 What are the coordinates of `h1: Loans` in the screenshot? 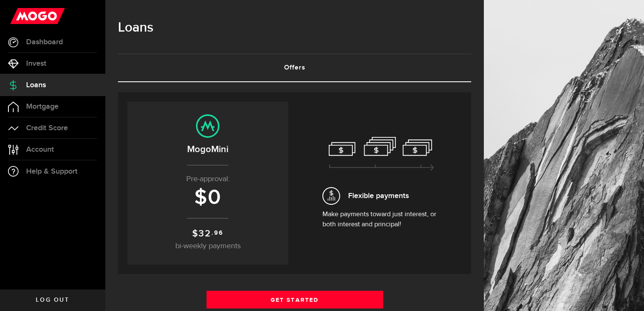 It's located at (295, 28).